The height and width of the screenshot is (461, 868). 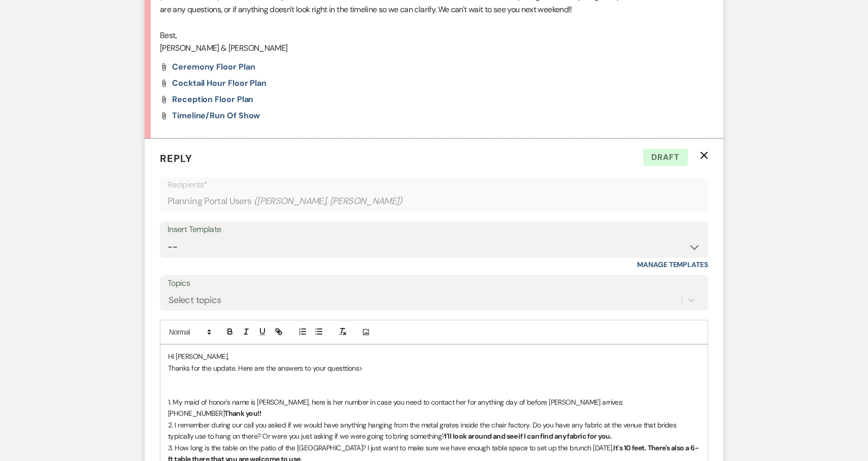 I want to click on p: Recipients*, so click(x=434, y=185).